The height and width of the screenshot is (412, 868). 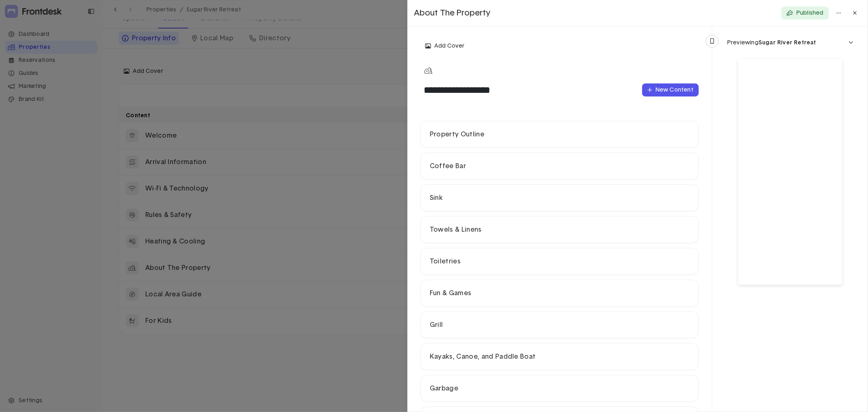 I want to click on span: Add Cover, so click(x=445, y=46).